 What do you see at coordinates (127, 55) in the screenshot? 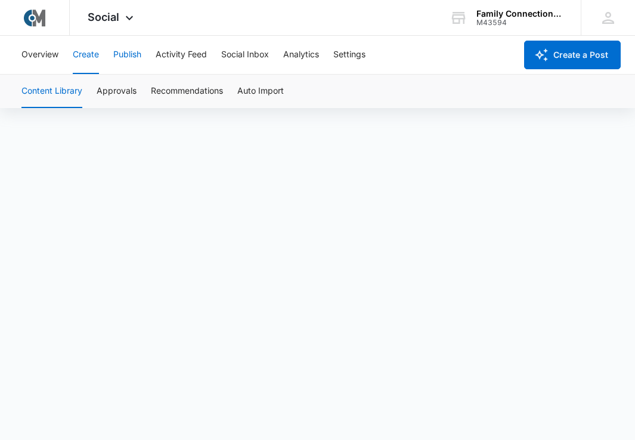
I see `button: Publish` at bounding box center [127, 55].